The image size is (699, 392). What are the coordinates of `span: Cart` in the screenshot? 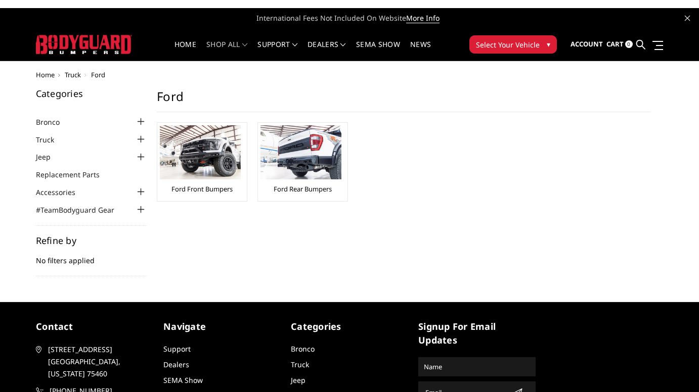 It's located at (615, 44).